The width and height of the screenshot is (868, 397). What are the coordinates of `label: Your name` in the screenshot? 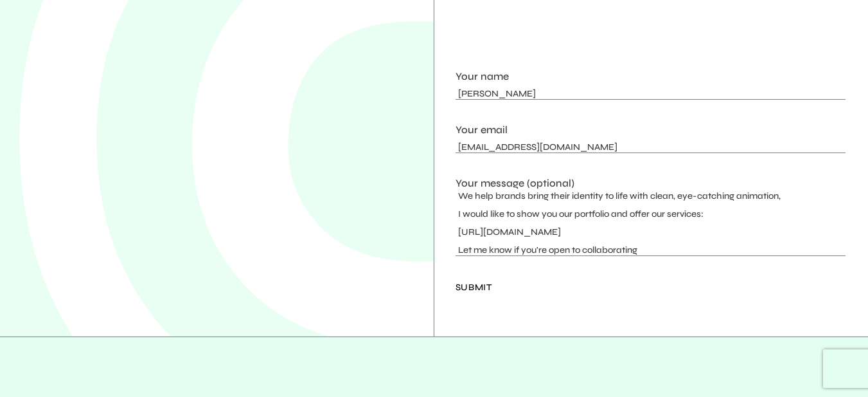 It's located at (651, 91).